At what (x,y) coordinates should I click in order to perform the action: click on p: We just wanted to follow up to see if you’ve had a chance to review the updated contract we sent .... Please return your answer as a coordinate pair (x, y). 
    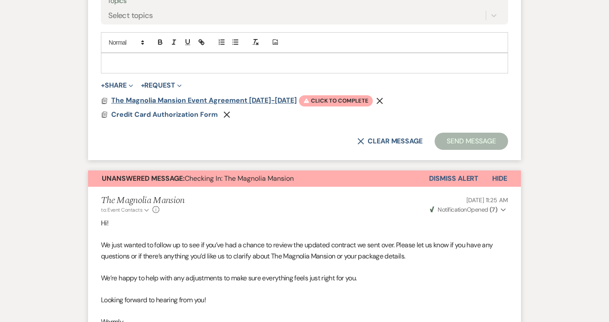
    Looking at the image, I should click on (305, 251).